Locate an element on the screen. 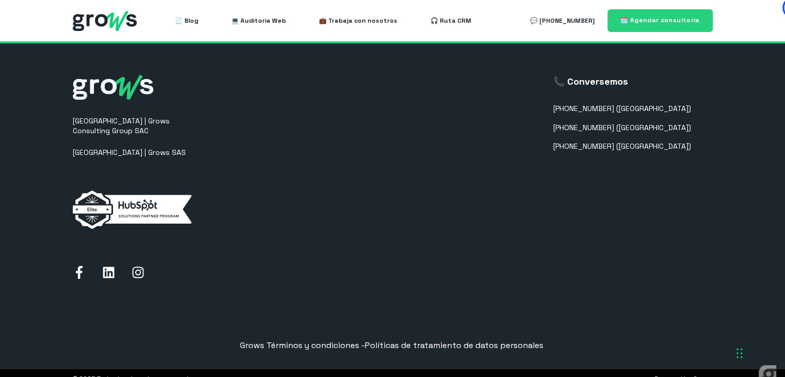 The image size is (785, 377). span: Políticas de tratamiento de datos personales is located at coordinates (454, 345).